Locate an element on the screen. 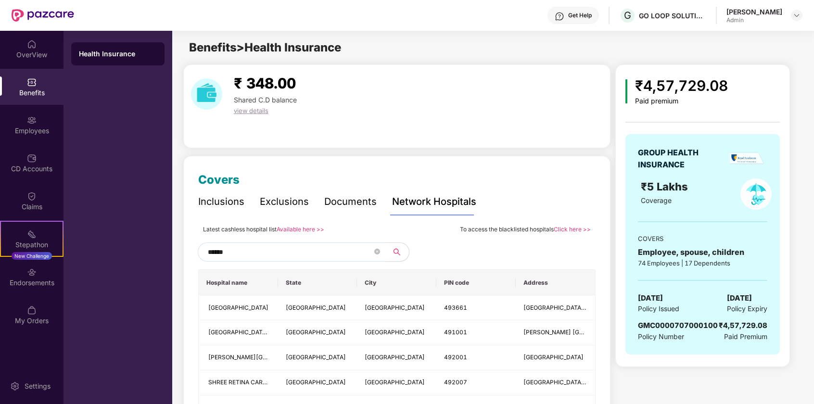  div: 74 Employees | 17 Dependents is located at coordinates (702, 263).